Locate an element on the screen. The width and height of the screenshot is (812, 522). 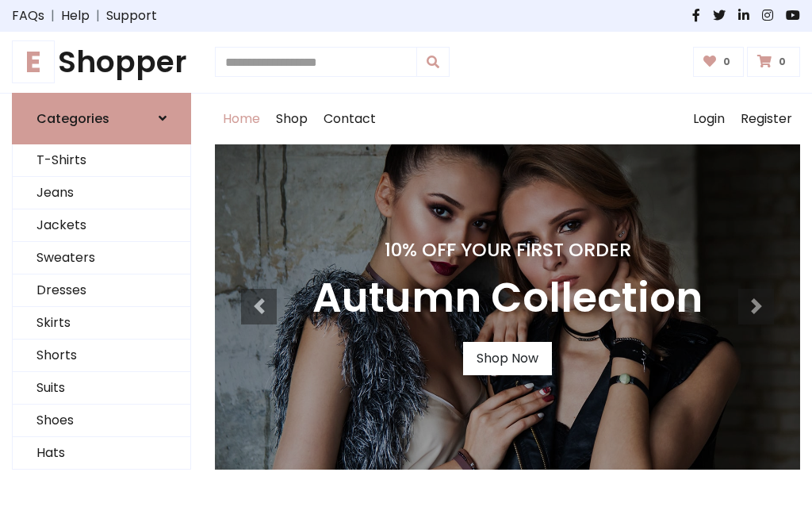
a: Categories is located at coordinates (102, 119).